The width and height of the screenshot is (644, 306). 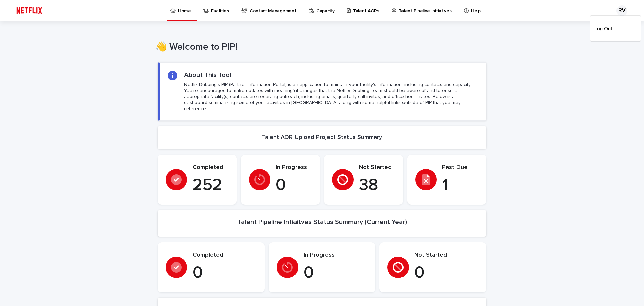 What do you see at coordinates (460, 186) in the screenshot?
I see `p: 1` at bounding box center [460, 186].